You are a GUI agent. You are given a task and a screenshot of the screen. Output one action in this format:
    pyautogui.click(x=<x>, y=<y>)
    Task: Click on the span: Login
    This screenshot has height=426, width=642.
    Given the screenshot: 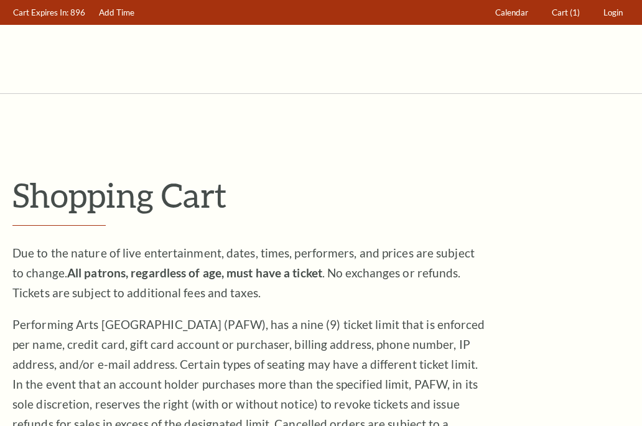 What is the action you would take?
    pyautogui.click(x=613, y=12)
    